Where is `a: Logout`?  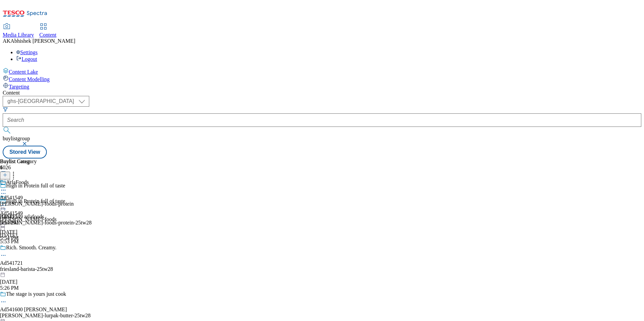
a: Logout is located at coordinates (27, 59).